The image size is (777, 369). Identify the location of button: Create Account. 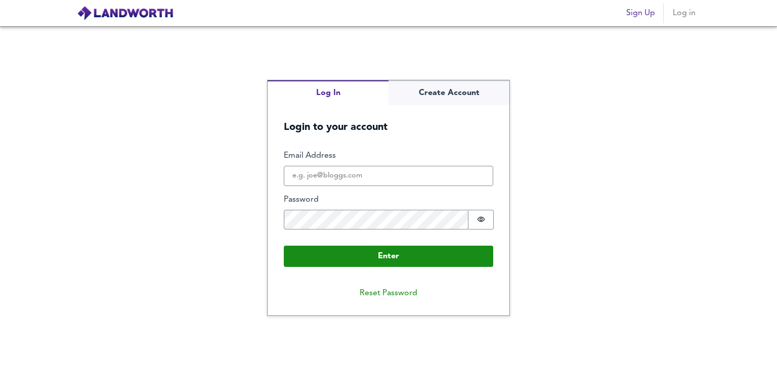
(448, 93).